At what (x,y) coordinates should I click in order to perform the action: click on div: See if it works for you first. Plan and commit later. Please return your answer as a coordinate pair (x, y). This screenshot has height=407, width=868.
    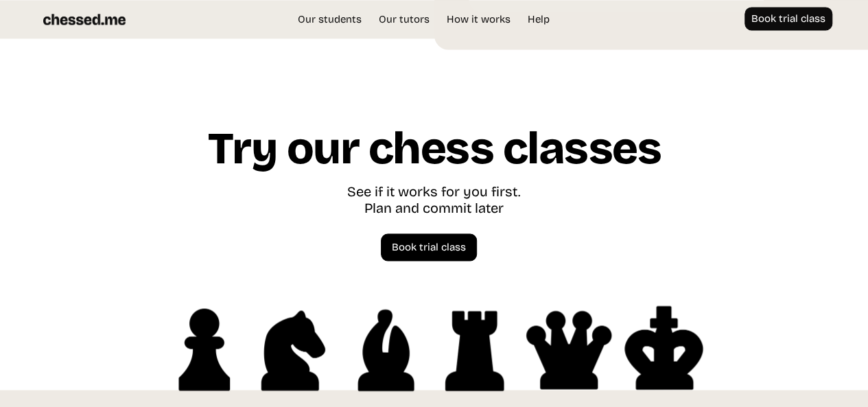
    Looking at the image, I should click on (434, 201).